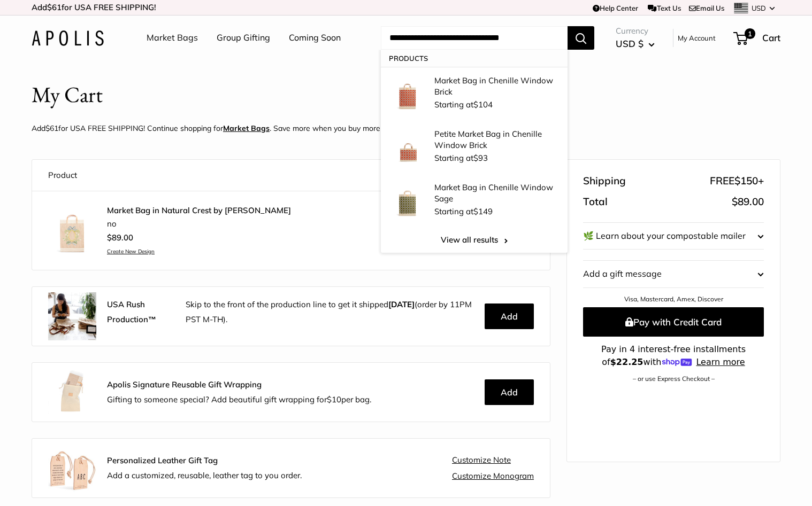 The width and height of the screenshot is (812, 506). Describe the element at coordinates (483, 104) in the screenshot. I see `span: $104` at that location.